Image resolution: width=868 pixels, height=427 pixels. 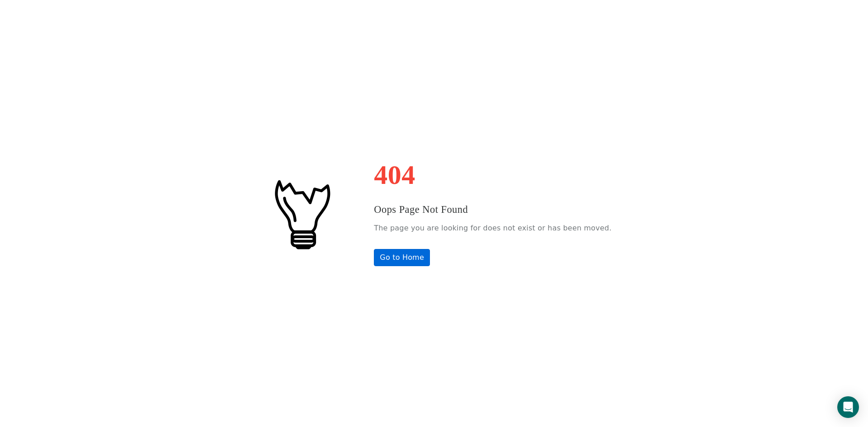 I want to click on h3: Oops Page Not Found, so click(x=492, y=210).